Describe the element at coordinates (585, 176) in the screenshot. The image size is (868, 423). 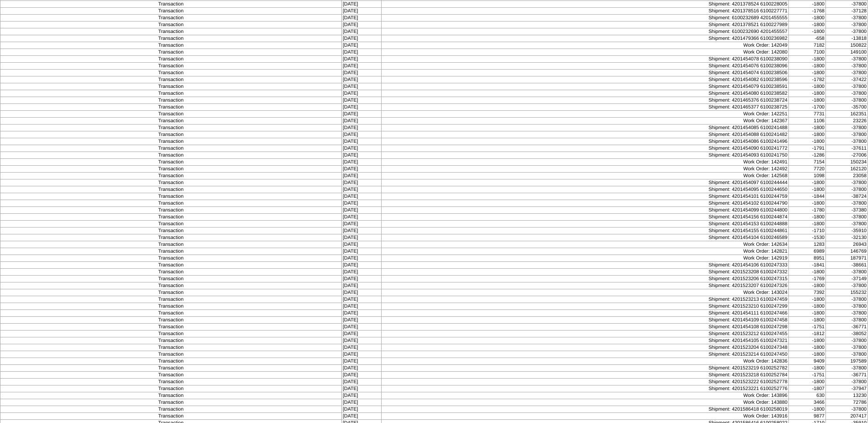
I see `td: Work Order: 142568` at that location.